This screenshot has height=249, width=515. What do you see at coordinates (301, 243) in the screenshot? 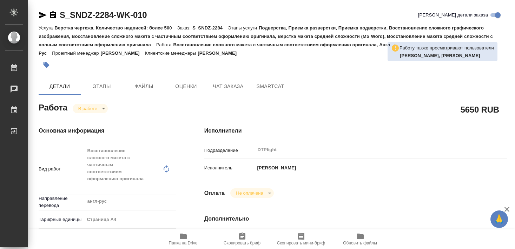
I see `span: Скопировать мини-бриф` at bounding box center [301, 243].